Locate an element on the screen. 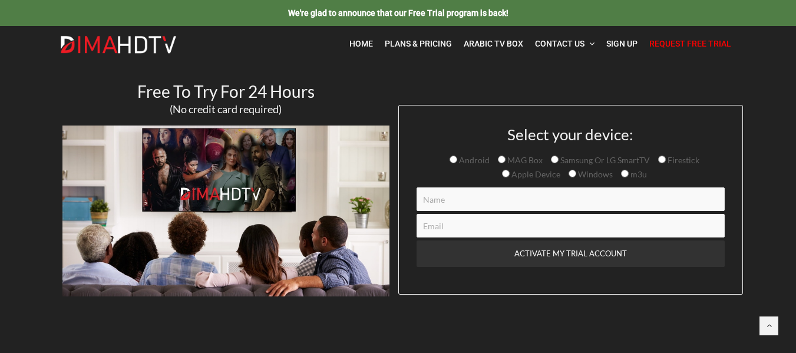  span: m3u is located at coordinates (637, 174).